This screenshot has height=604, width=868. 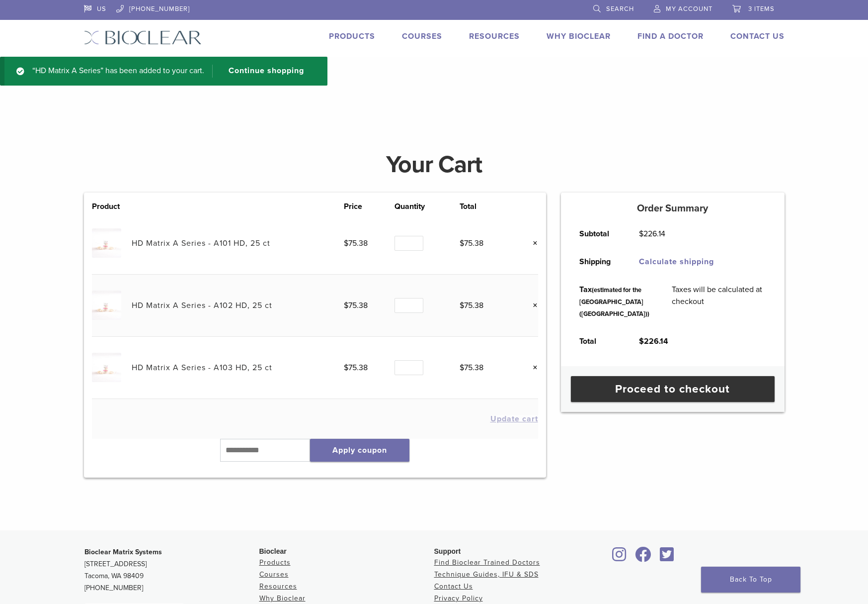 I want to click on th: Shipping, so click(x=599, y=261).